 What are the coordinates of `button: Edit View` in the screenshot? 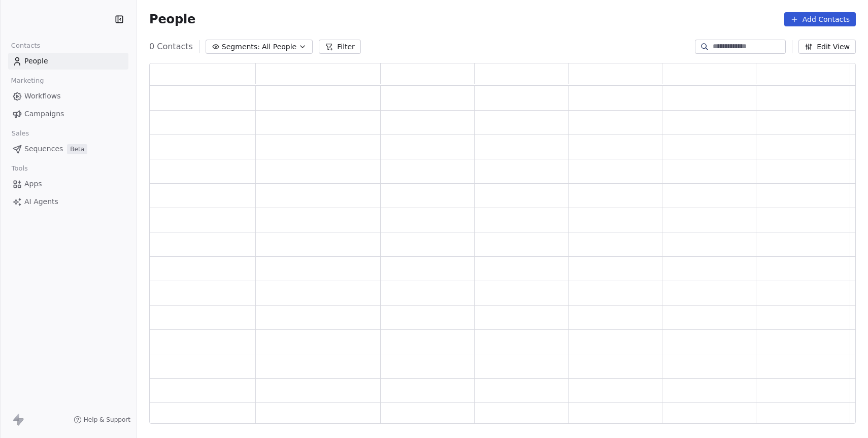 It's located at (827, 47).